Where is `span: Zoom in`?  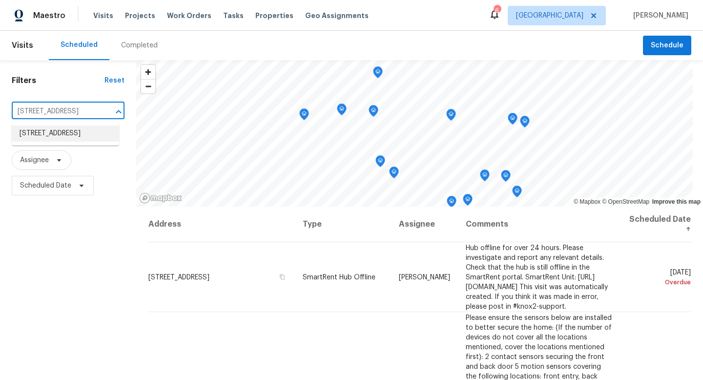 span: Zoom in is located at coordinates (148, 72).